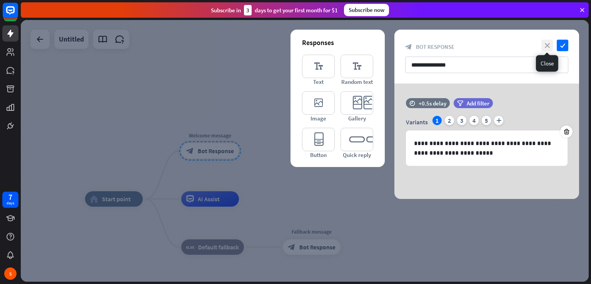 The image size is (591, 284). Describe the element at coordinates (18, 15) in the screenshot. I see `button: Open LiveChat chat widget` at that location.